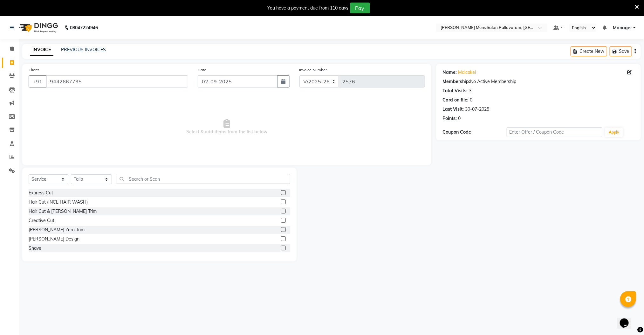  What do you see at coordinates (202, 70) in the screenshot?
I see `label: Date` at bounding box center [202, 70].